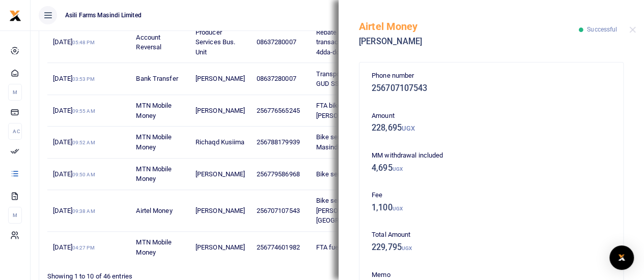 The image size is (644, 280). I want to click on h5: 4,695, so click(491, 168).